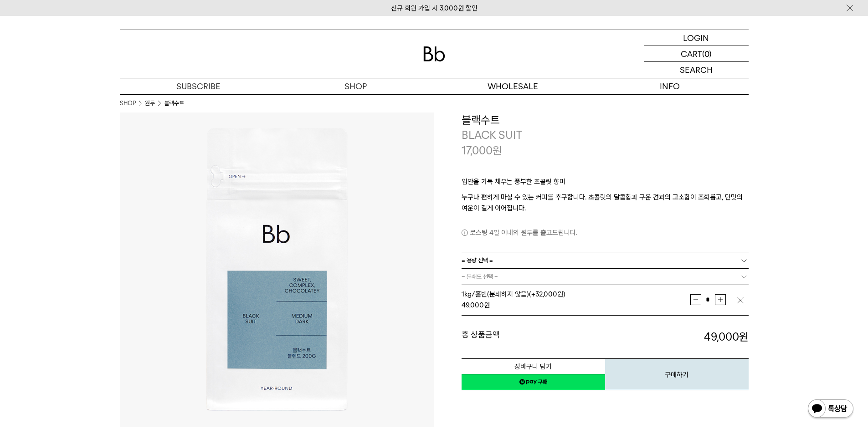 The height and width of the screenshot is (434, 868). Describe the element at coordinates (677, 375) in the screenshot. I see `button: 구매하기` at that location.